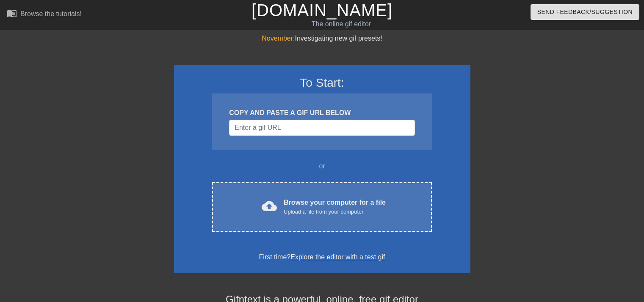 The width and height of the screenshot is (644, 302). What do you see at coordinates (334, 207) in the screenshot?
I see `div: Browse your computer for a file` at bounding box center [334, 207].